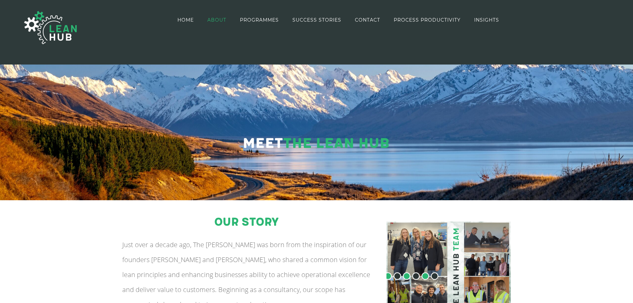 This screenshot has width=633, height=303. What do you see at coordinates (185, 20) in the screenshot?
I see `a: HOME` at bounding box center [185, 20].